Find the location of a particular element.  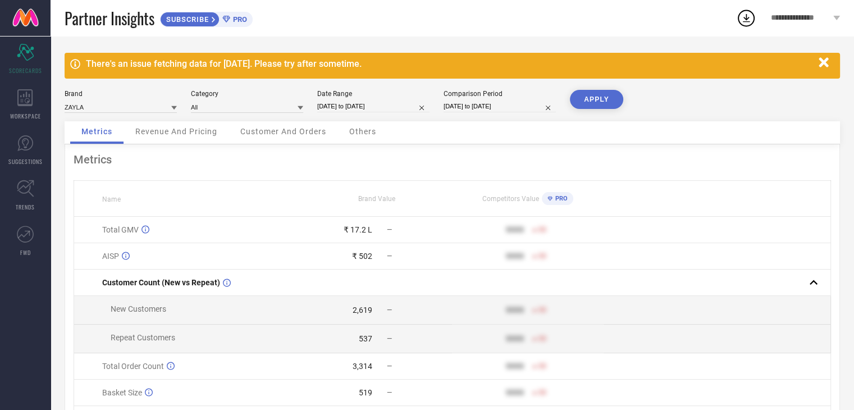

div: ₹ 502 is located at coordinates (362, 256).